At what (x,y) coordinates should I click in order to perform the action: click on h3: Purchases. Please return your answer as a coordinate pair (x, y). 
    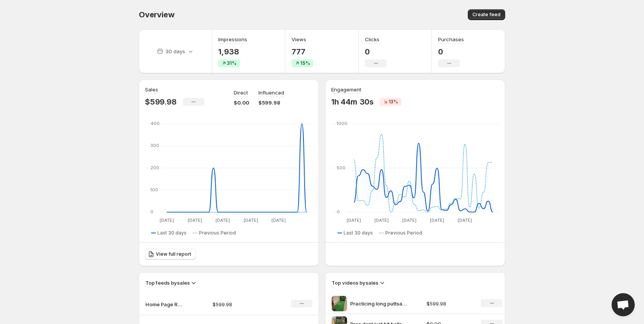
    Looking at the image, I should click on (451, 39).